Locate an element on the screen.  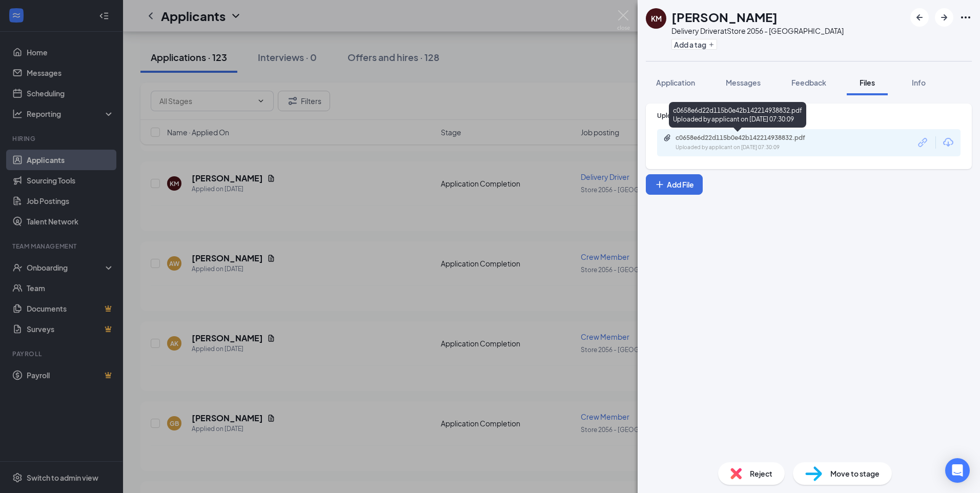
svg: ArrowRight is located at coordinates (944, 18).